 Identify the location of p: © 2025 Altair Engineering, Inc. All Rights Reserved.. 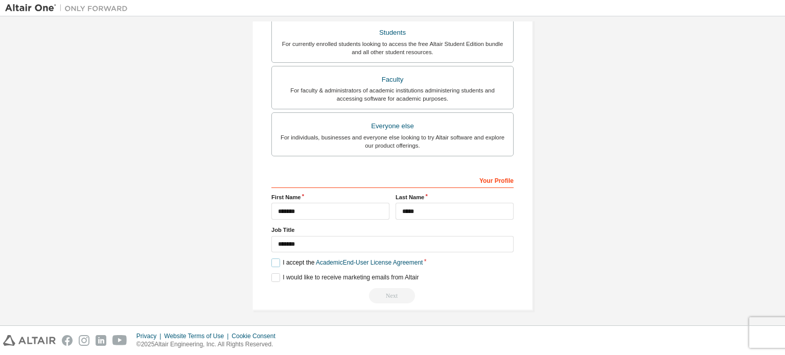
(209, 344).